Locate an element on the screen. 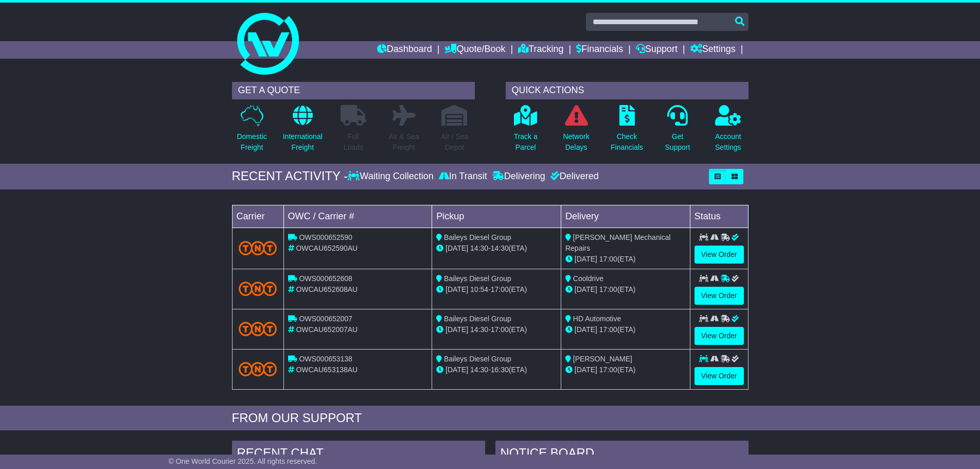  a: CheckFinancials is located at coordinates (627, 131).